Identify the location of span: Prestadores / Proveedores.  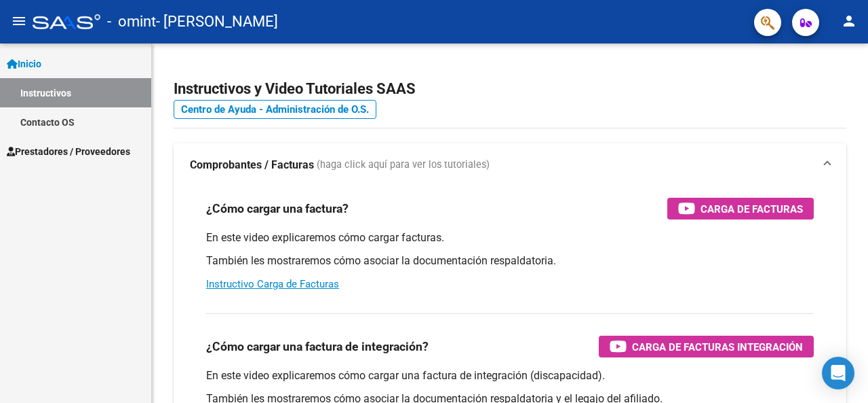
(69, 152).